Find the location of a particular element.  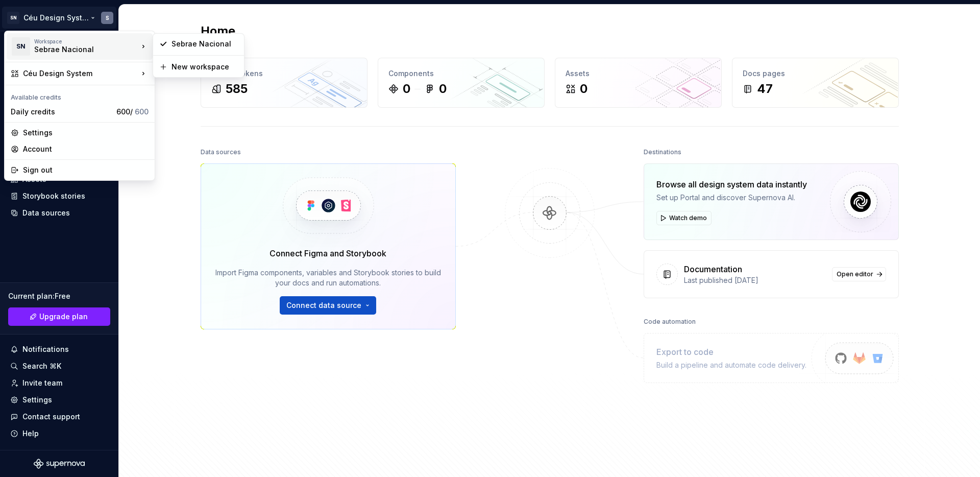

div: Daily credits is located at coordinates (61, 112).